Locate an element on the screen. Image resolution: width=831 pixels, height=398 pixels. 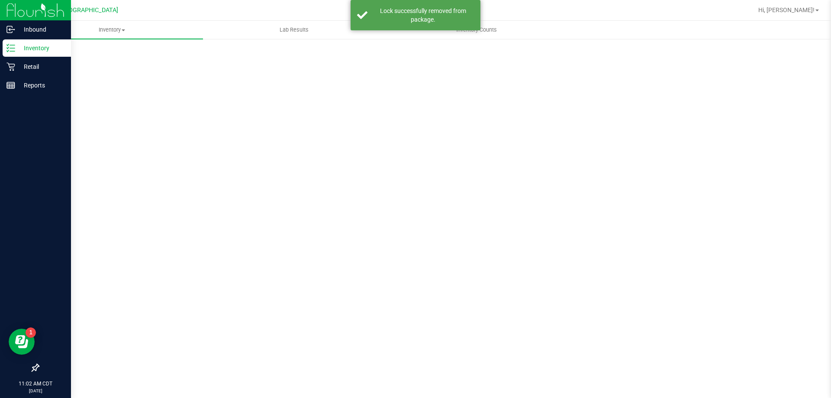
p: Inbound is located at coordinates (41, 29).